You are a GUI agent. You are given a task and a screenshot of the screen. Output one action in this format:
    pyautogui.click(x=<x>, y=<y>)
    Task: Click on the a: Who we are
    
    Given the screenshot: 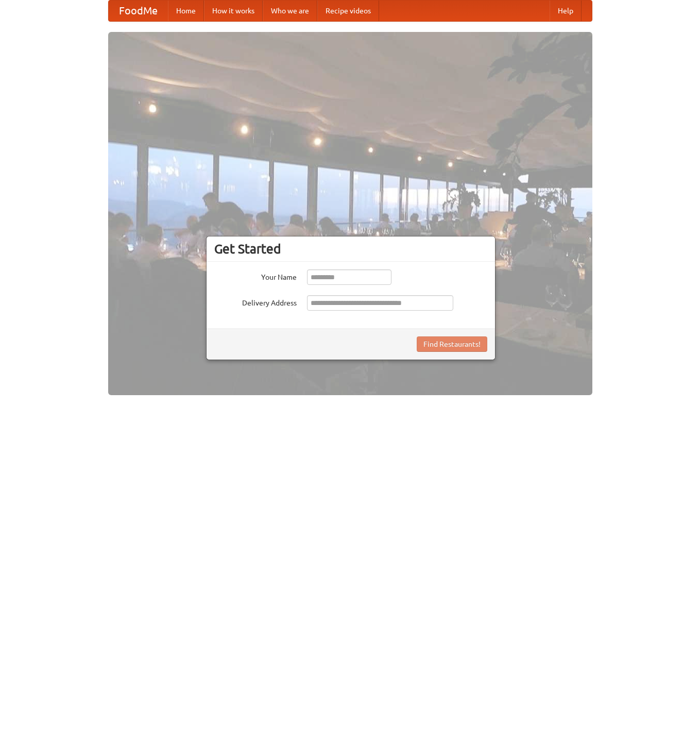 What is the action you would take?
    pyautogui.click(x=290, y=11)
    